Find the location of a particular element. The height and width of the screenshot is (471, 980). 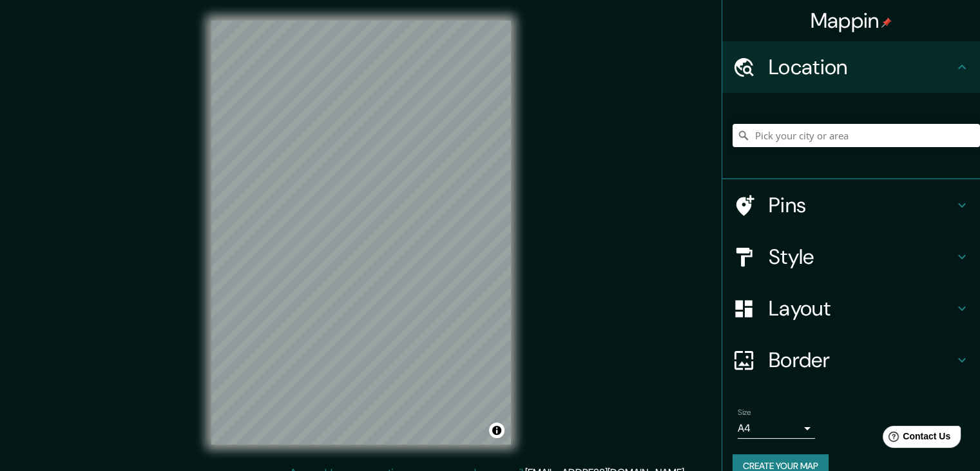

h4: Style is located at coordinates (862, 256).